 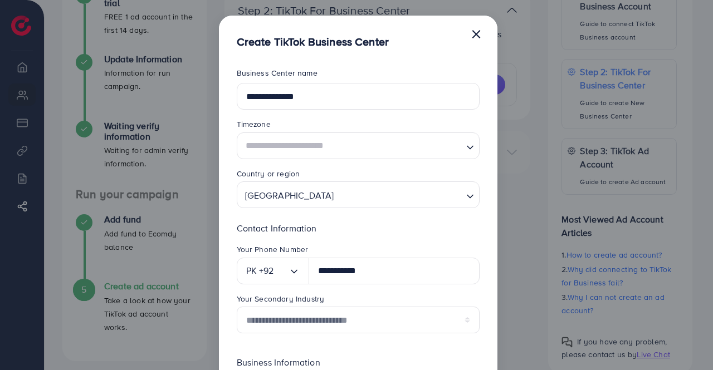 I want to click on span: +92, so click(x=266, y=271).